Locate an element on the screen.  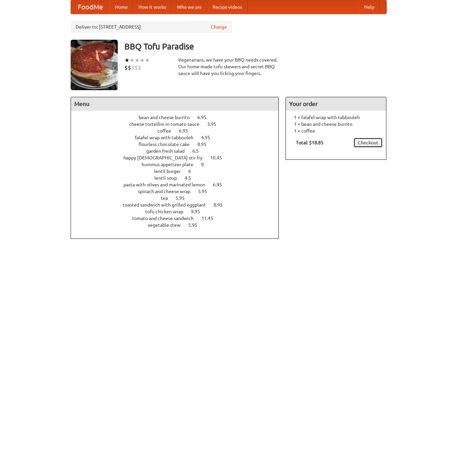
span: lentil burger is located at coordinates (170, 171).